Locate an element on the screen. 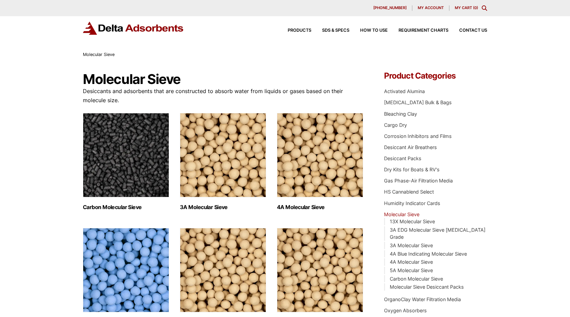  p: Desiccants and adsorbents that are constructed to absorb water from liquids or gases based on the... is located at coordinates (223, 96).